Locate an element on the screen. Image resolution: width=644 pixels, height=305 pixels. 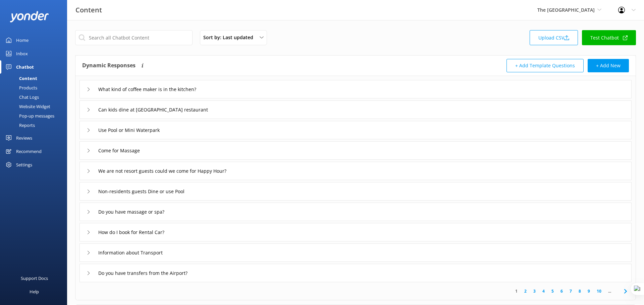
input: Search all Chatbot Content is located at coordinates (134, 38).